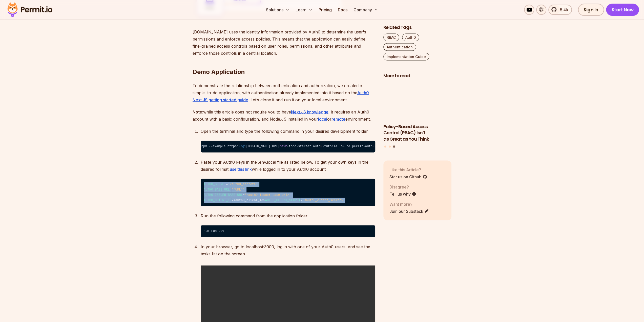 This screenshot has width=644, height=322. I want to click on p: while this article does not require you to have , it requires an Auth0 account with a basic confi..., so click(284, 115).